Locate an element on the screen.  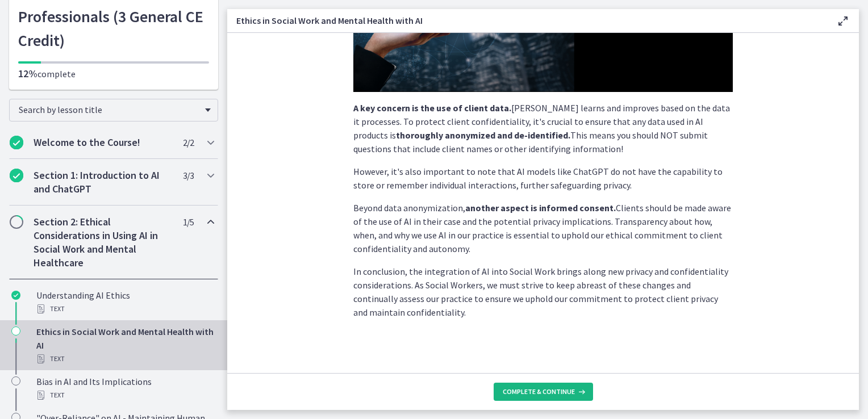
p: However, it's also important to note that AI models like ChatGPT do not have the capability to st... is located at coordinates (543, 178).